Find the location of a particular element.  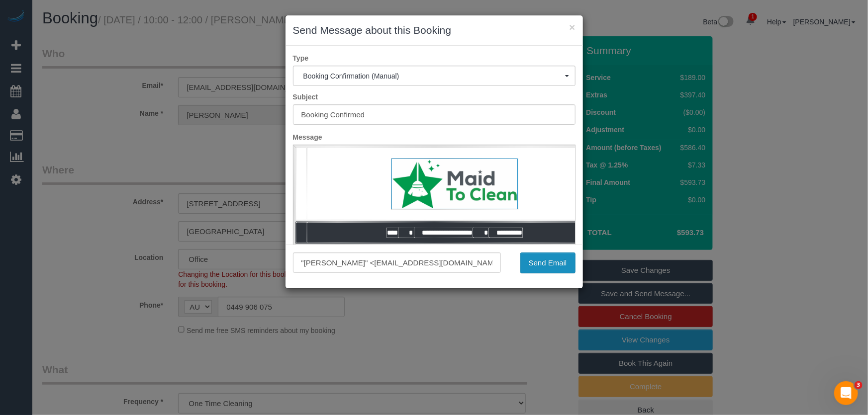

h3: Send Message about this Booking is located at coordinates (434, 30).